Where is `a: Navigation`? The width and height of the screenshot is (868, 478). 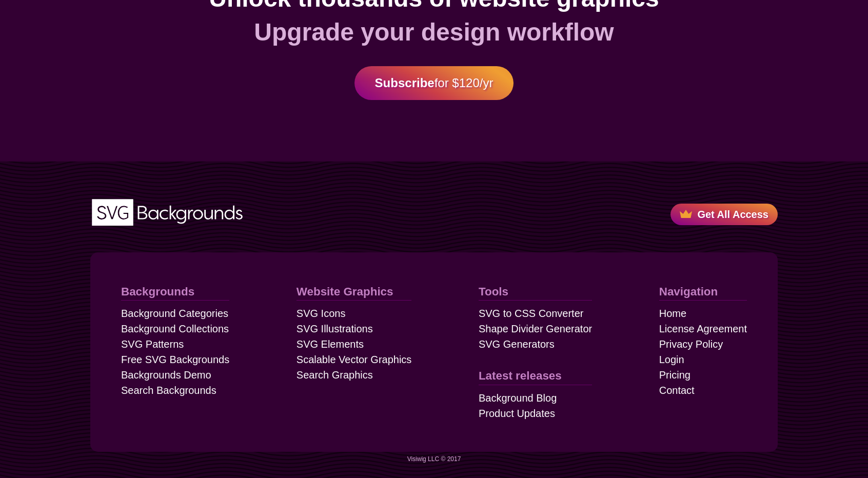
a: Navigation is located at coordinates (703, 292).